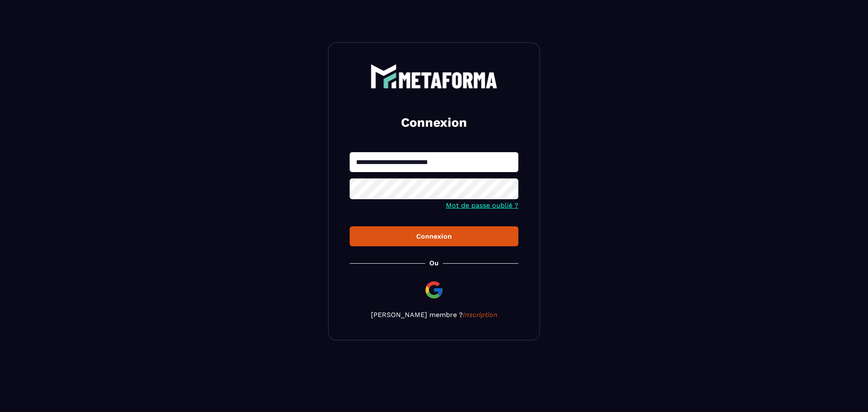 The height and width of the screenshot is (412, 868). Describe the element at coordinates (434, 76) in the screenshot. I see `img: logo` at that location.